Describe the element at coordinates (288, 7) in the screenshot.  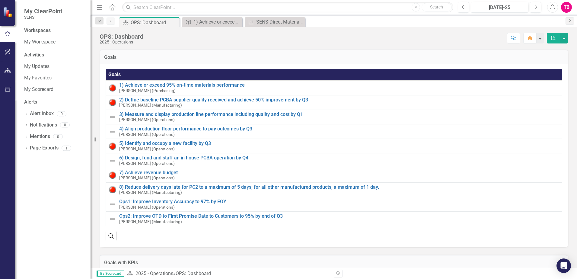
I see `input: Search ClearPoint...` at that location.